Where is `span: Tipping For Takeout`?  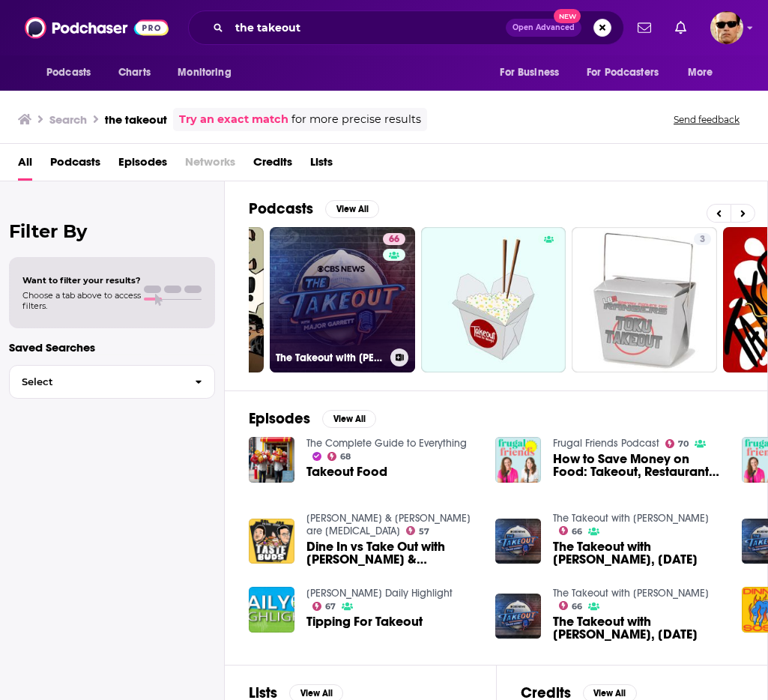
span: Tipping For Takeout is located at coordinates (364, 621).